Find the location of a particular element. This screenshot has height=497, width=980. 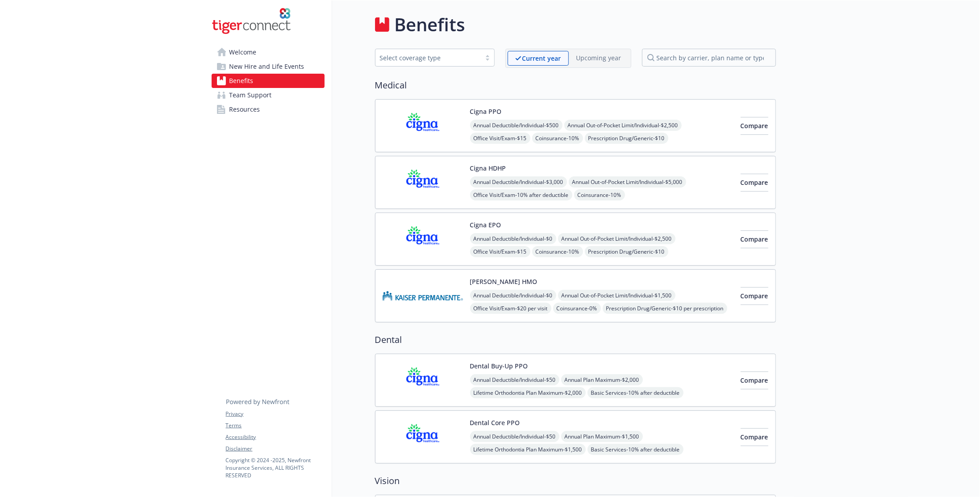

p: Copyright © 2024 - 2025 , Newfront Insurance Services, ALL RIGHTS RESERVED is located at coordinates (275, 468).